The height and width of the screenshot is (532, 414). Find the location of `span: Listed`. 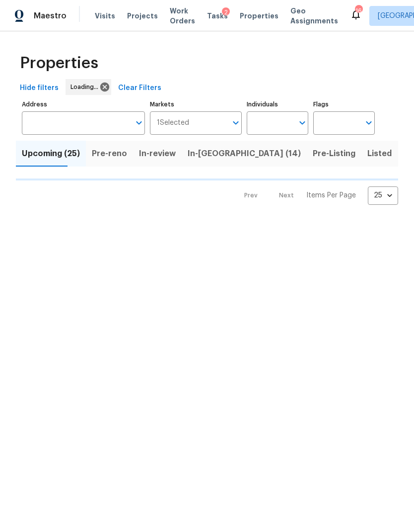

span: Listed is located at coordinates (380, 154).